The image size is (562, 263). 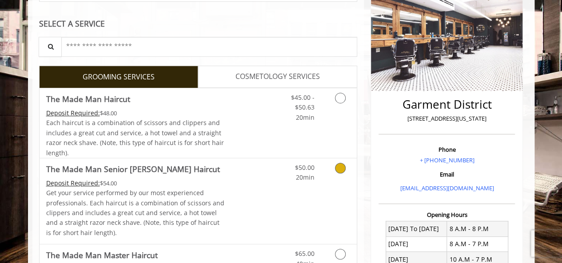 What do you see at coordinates (446, 215) in the screenshot?
I see `h3: Opening Hours` at bounding box center [446, 215].